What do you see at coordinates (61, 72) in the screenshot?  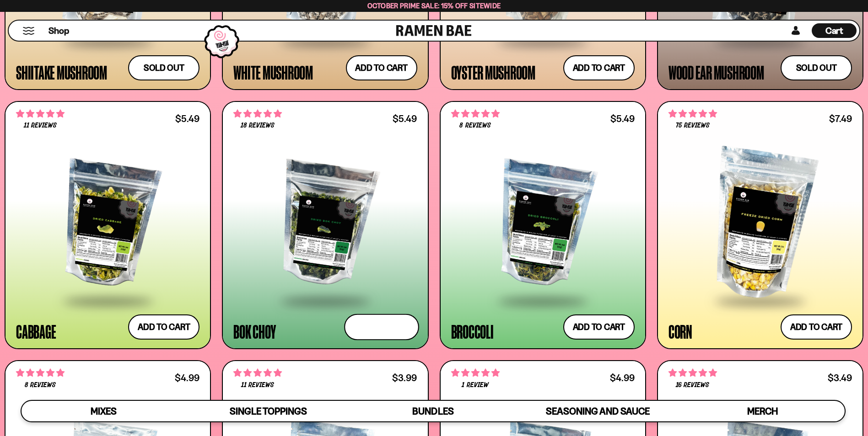 I see `div: Shiitake Mushroom` at bounding box center [61, 72].